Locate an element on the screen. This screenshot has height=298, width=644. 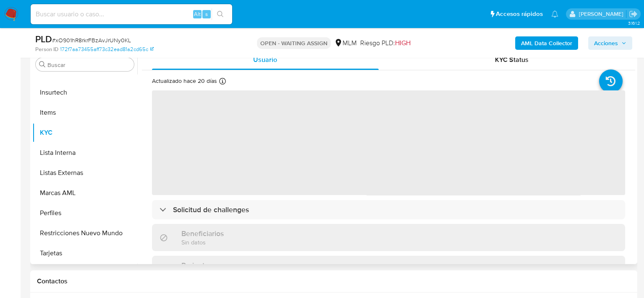
button: AML Data Collector is located at coordinates (546, 43).